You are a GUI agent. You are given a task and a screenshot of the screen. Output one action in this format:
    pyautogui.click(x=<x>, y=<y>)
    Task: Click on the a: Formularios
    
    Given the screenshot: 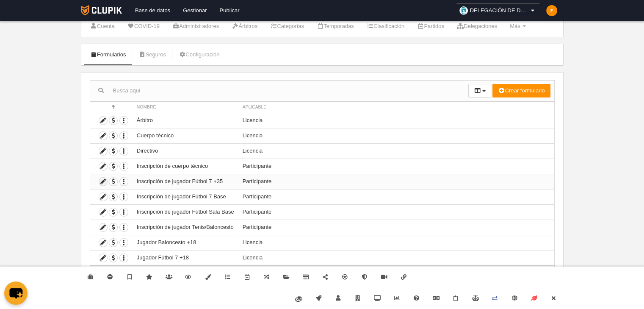 What is the action you would take?
    pyautogui.click(x=108, y=54)
    